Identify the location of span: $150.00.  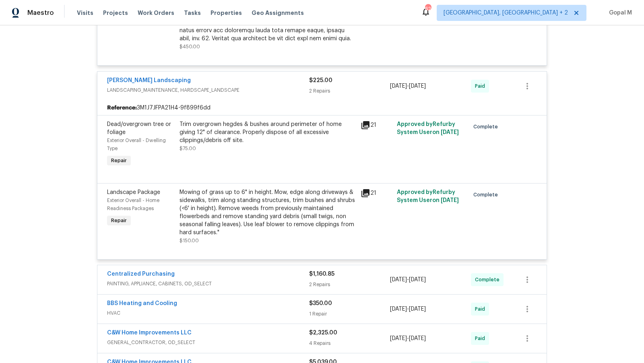
(189, 241).